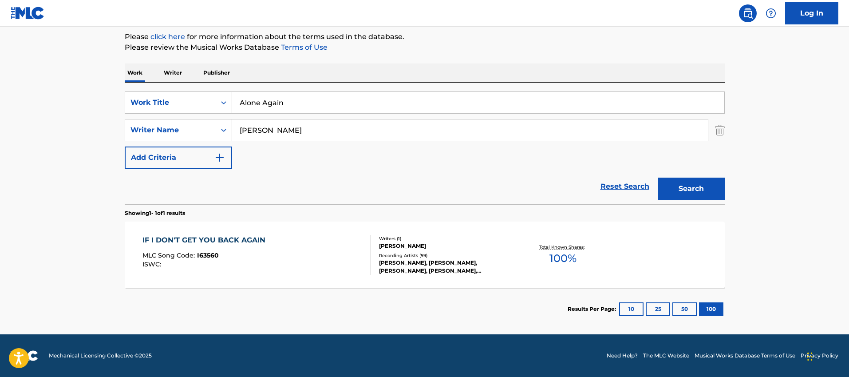  Describe the element at coordinates (206, 240) in the screenshot. I see `div: IF I DON'T GET YOU BACK AGAIN` at that location.